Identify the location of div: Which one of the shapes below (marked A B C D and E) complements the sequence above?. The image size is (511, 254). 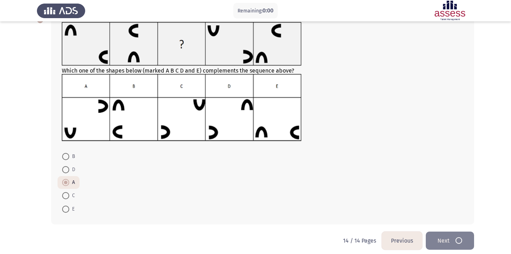
(262, 70).